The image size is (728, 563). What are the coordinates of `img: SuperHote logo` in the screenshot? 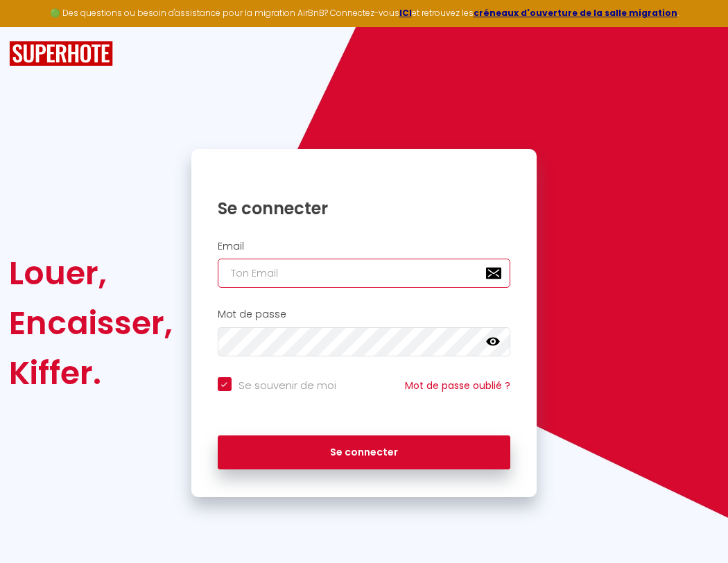 It's located at (61, 53).